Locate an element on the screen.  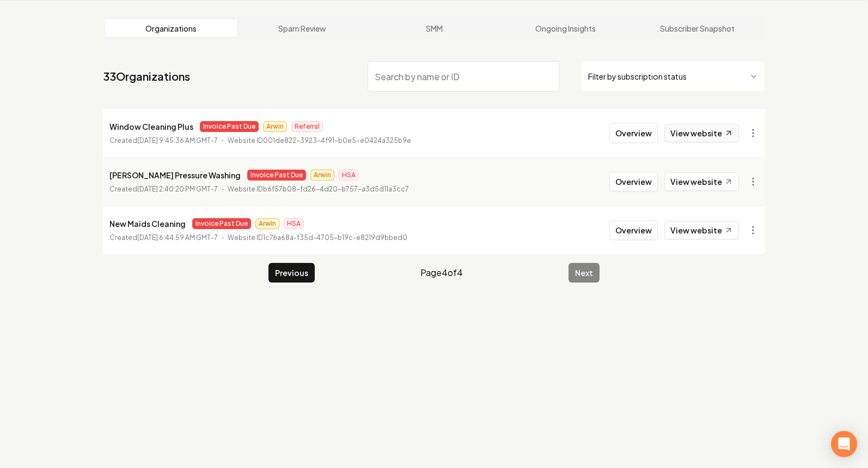
a: 33Organizations is located at coordinates (146, 76).